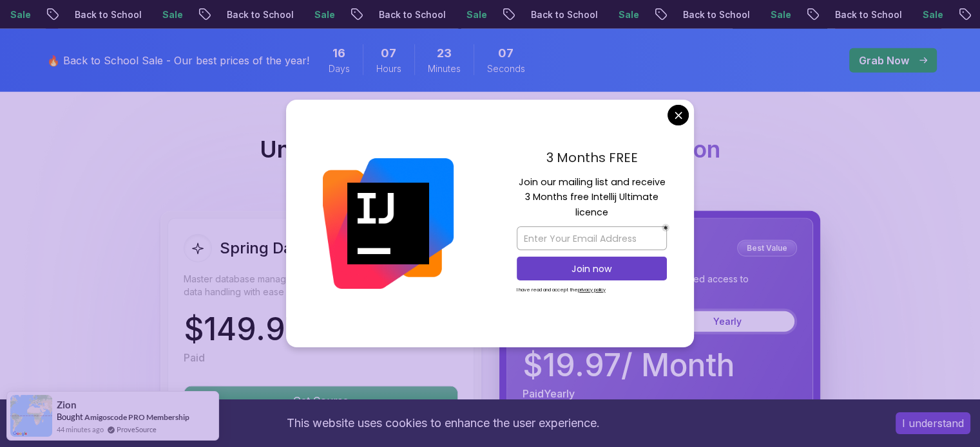 The width and height of the screenshot is (980, 447). Describe the element at coordinates (505, 53) in the screenshot. I see `span: 7 Seconds` at that location.